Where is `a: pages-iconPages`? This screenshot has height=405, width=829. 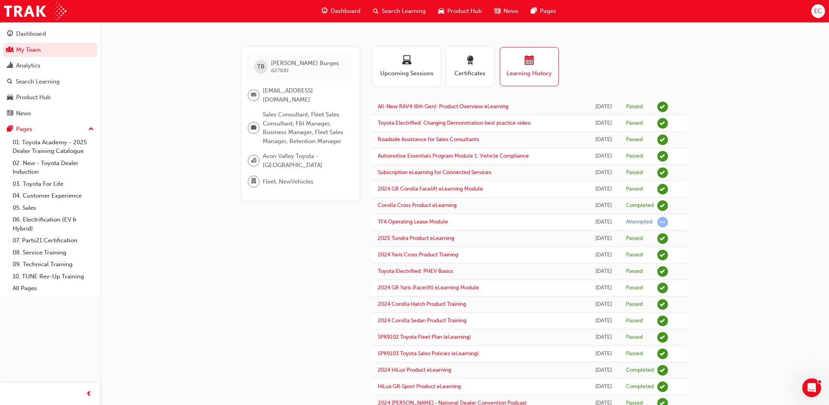 a: pages-iconPages is located at coordinates (543, 11).